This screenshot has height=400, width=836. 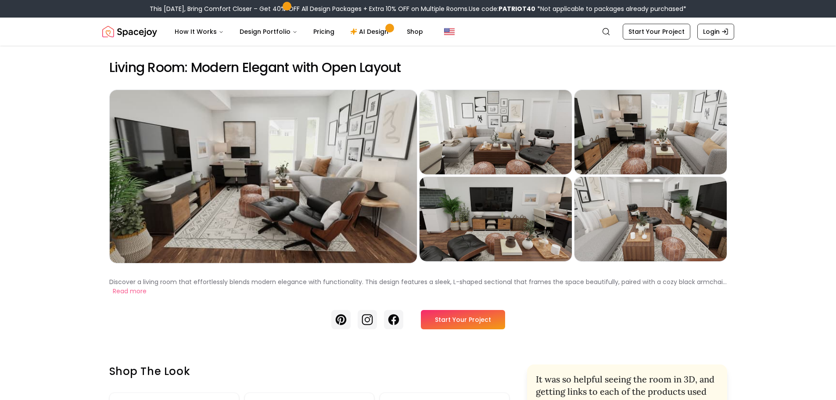 What do you see at coordinates (415, 32) in the screenshot?
I see `a: Shop` at bounding box center [415, 32].